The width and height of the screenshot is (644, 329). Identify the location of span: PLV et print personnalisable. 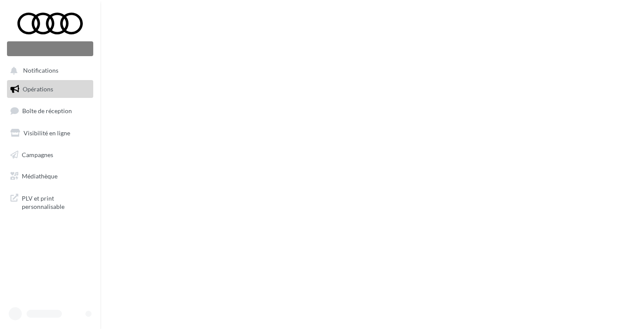
(56, 202).